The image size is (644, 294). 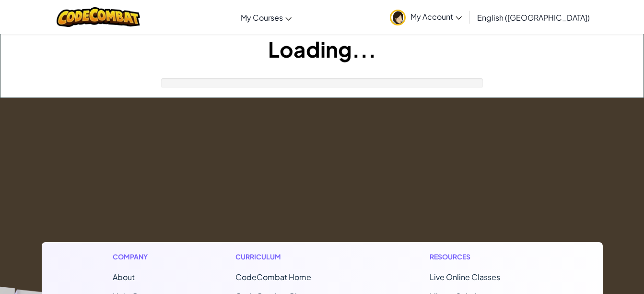 I want to click on span: My Account, so click(x=436, y=16).